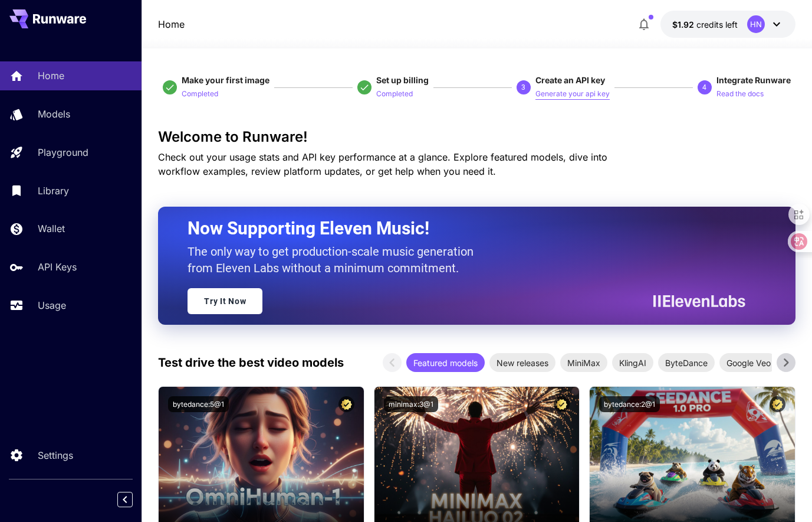 The height and width of the screenshot is (522, 812). Describe the element at coordinates (740, 93) in the screenshot. I see `button: Read the docs` at that location.